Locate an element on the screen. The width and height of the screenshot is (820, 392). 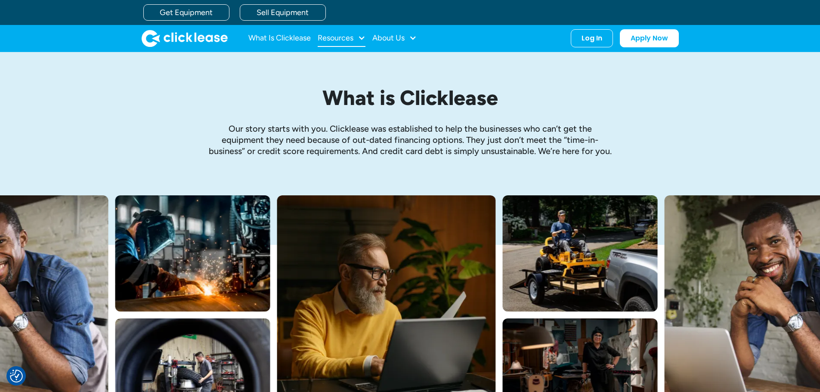
a: Sell Equipment is located at coordinates (283, 12).